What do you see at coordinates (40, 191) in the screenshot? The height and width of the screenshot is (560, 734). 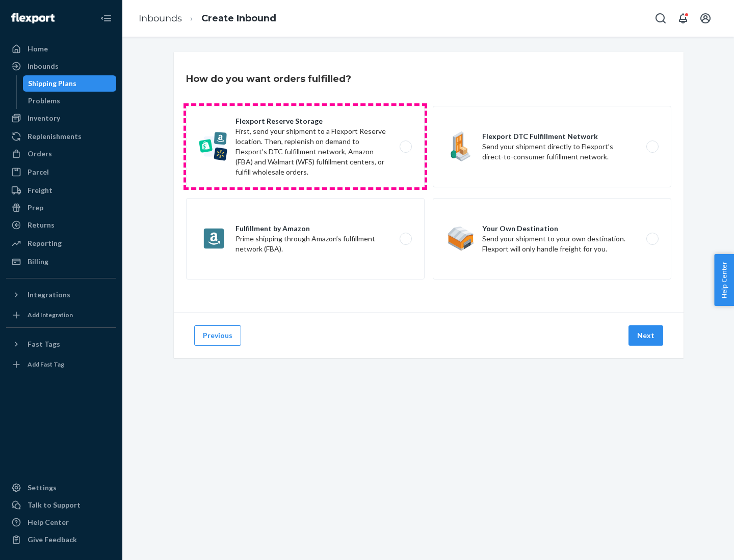 I see `div: Freight` at bounding box center [40, 191].